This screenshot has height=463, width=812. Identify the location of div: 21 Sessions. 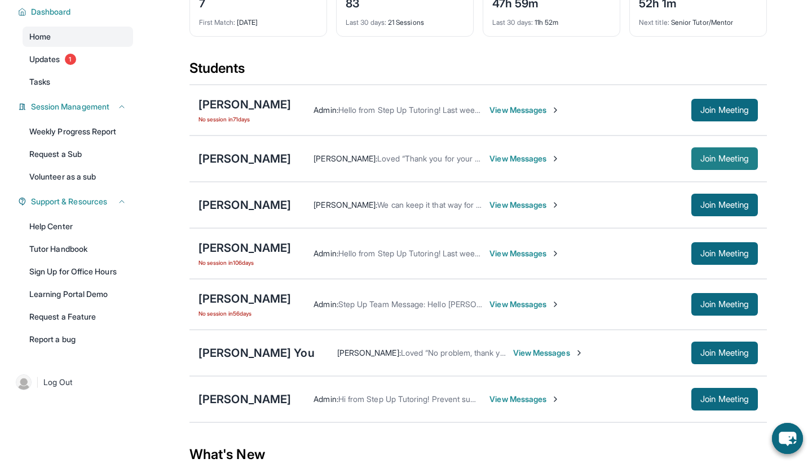
(405, 19).